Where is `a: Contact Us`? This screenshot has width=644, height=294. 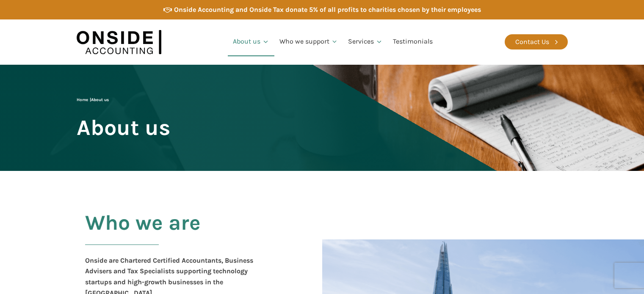
a: Contact Us is located at coordinates (536, 42).